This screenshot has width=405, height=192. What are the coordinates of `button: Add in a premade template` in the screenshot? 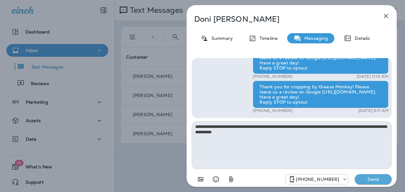 It's located at (201, 179).